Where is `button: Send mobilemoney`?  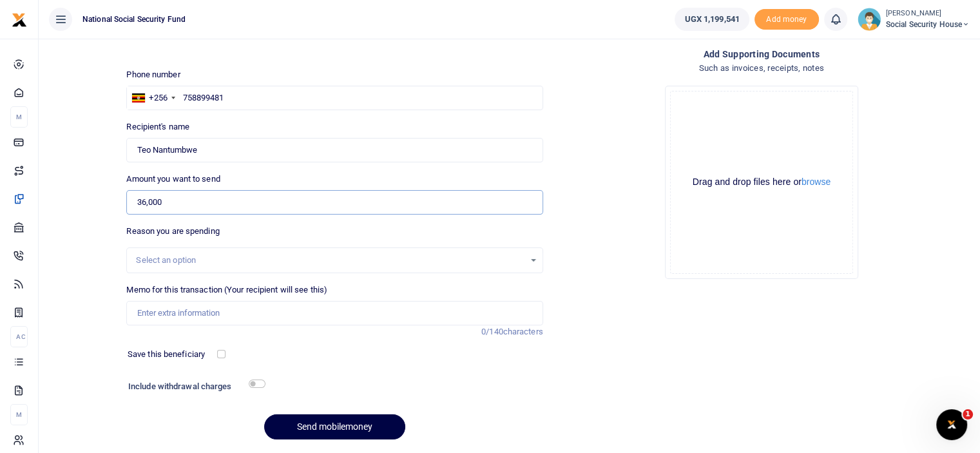 button: Send mobilemoney is located at coordinates (334, 426).